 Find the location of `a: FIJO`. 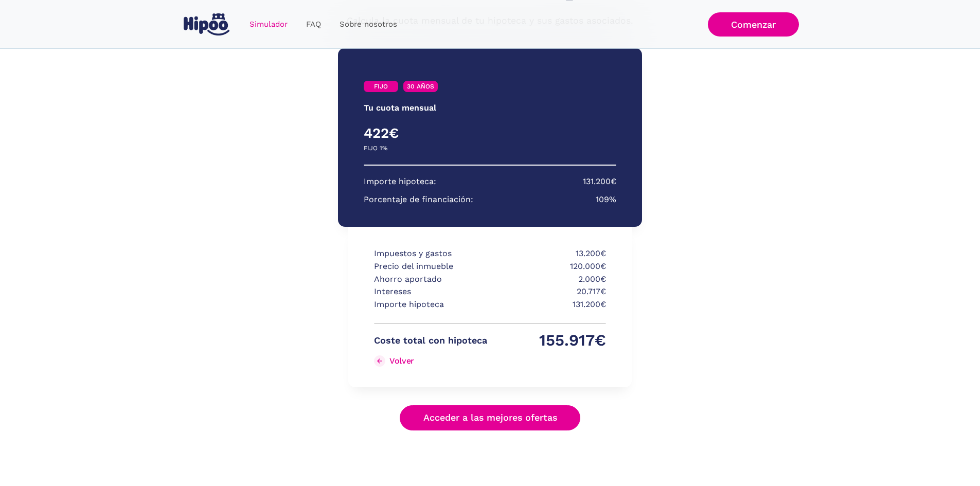

a: FIJO is located at coordinates (380, 86).